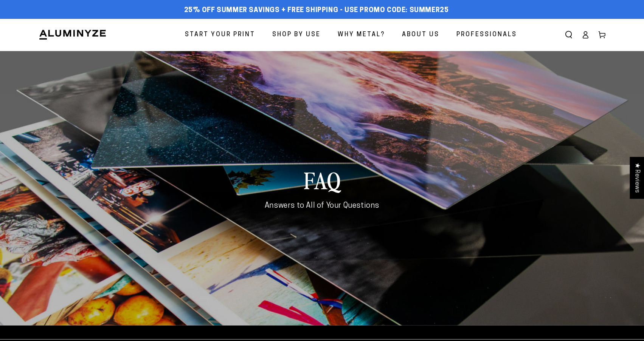 This screenshot has height=341, width=644. Describe the element at coordinates (296, 35) in the screenshot. I see `a: Shop By Use` at that location.